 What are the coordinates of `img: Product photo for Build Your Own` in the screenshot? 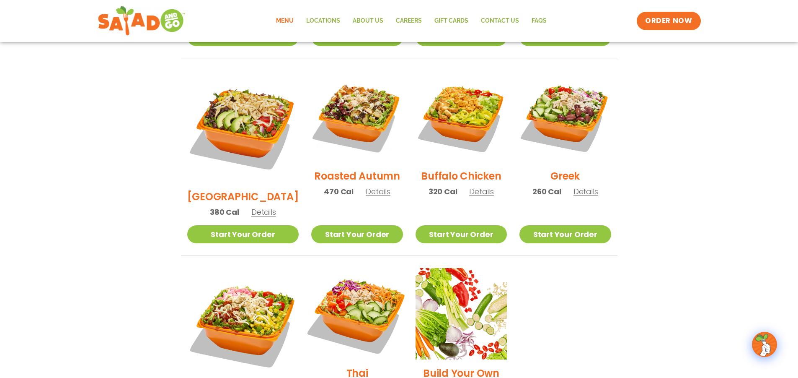 It's located at (461, 313).